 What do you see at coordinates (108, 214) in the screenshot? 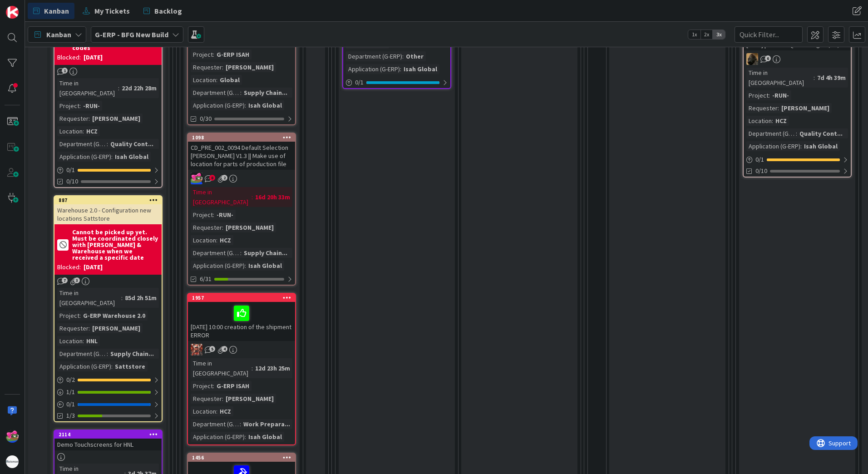
I see `div: Warehouse 2.0 - Configuration new locations Sattstore` at bounding box center [108, 214].